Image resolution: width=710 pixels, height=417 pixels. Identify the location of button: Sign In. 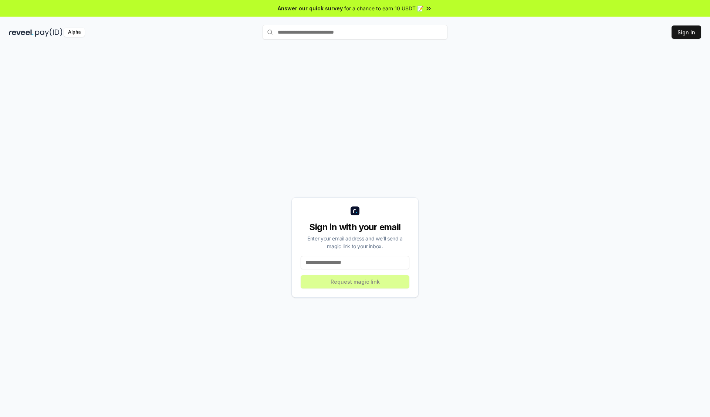
(686, 32).